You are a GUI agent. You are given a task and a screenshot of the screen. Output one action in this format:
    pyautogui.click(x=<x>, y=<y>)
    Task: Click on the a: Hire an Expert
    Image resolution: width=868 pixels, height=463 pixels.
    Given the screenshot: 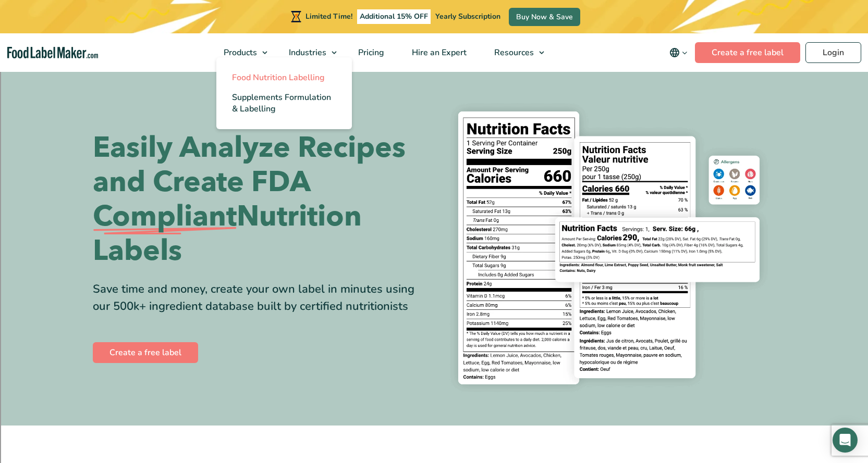 What is the action you would take?
    pyautogui.click(x=438, y=53)
    